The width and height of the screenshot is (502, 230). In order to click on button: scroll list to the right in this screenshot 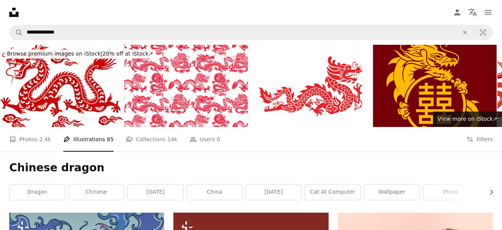, I will do `click(489, 192)`.